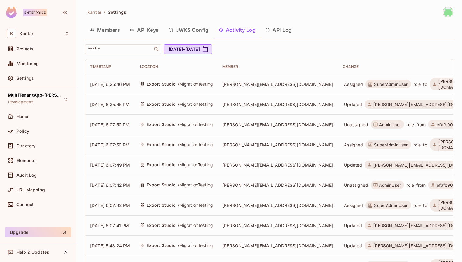 This screenshot has height=262, width=462. What do you see at coordinates (12, 33) in the screenshot?
I see `span: K` at bounding box center [12, 33].